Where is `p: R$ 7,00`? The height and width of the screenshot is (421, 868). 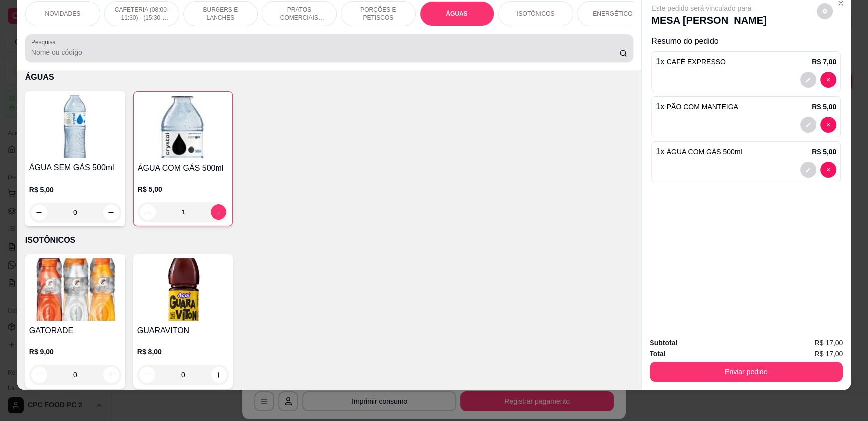 p: R$ 7,00 is located at coordinates (824, 62).